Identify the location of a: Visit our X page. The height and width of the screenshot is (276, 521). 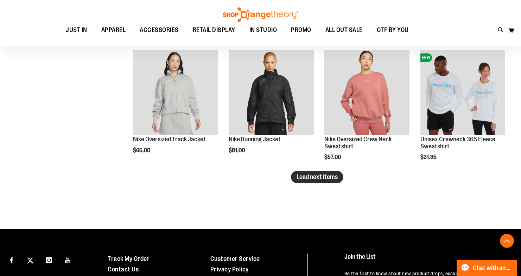
(30, 260).